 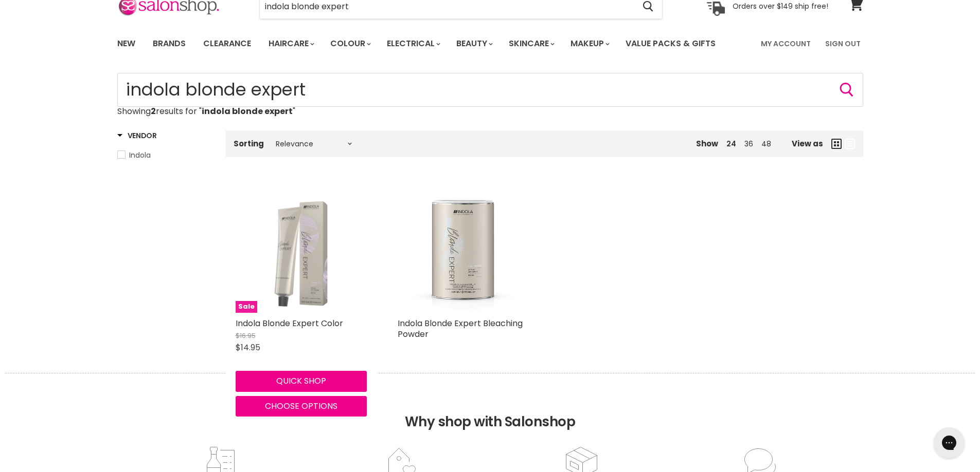 I want to click on nav: Main, so click(x=490, y=44).